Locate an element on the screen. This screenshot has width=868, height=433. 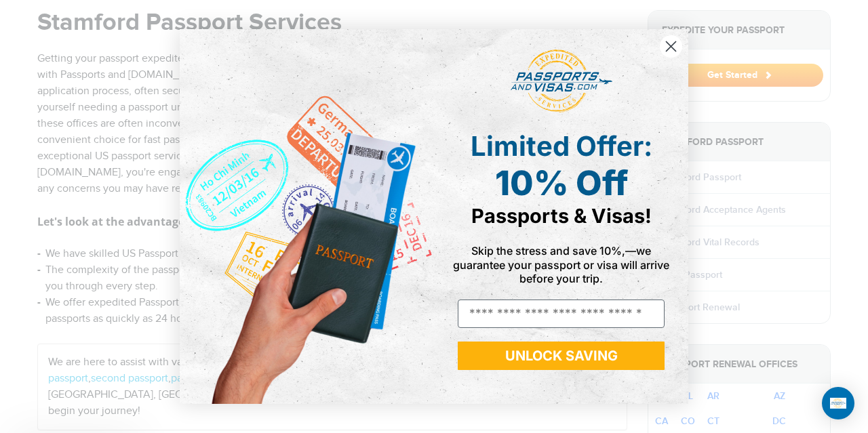
span: Skip the stress and save 10%,—we guarantee your passport or visa will arrive before your trip. is located at coordinates (561, 264).